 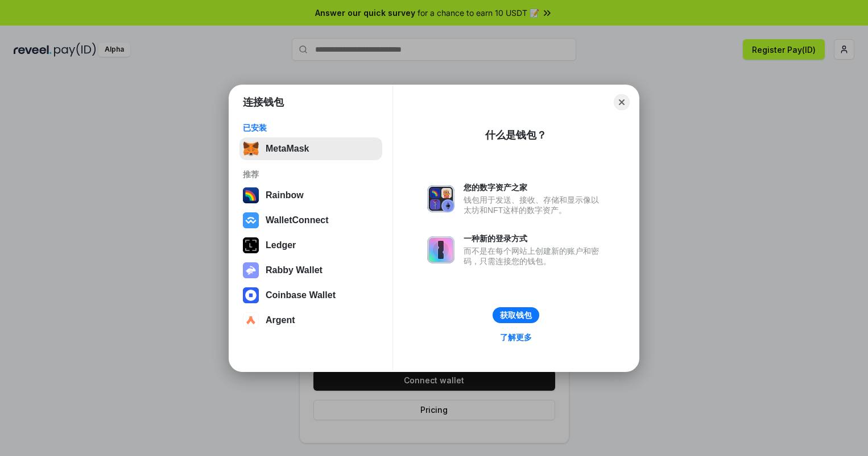 What do you see at coordinates (310, 221) in the screenshot?
I see `button: WalletConnect` at bounding box center [310, 221].